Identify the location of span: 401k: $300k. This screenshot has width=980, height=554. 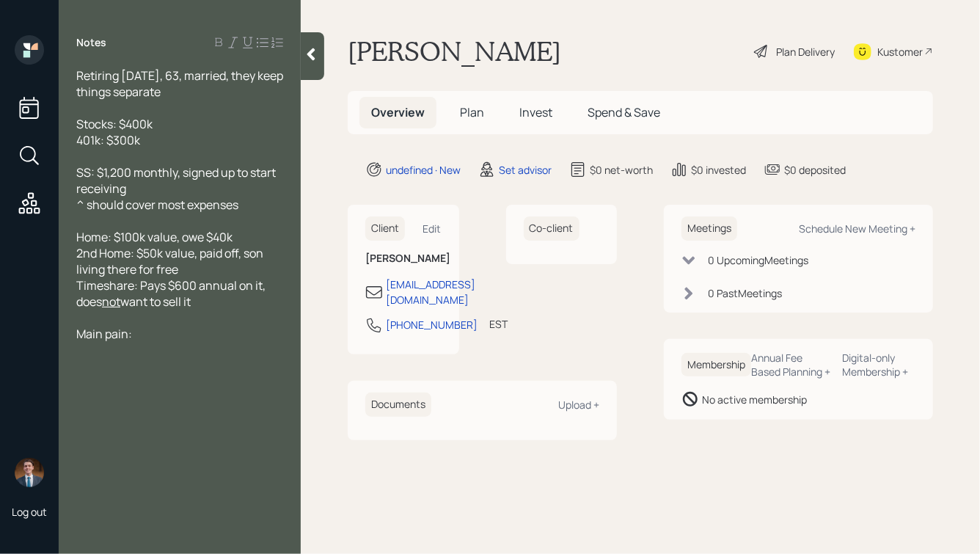
(108, 140).